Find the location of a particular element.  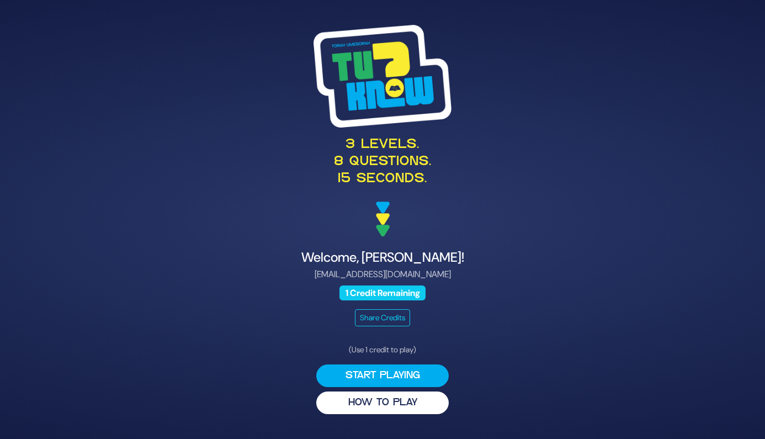

p: 3 levels. 8 questions. 15 seconds. is located at coordinates (383, 162).